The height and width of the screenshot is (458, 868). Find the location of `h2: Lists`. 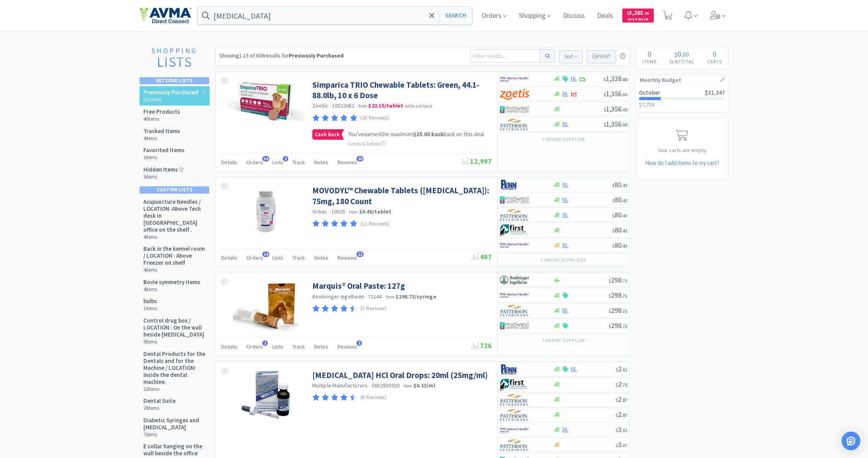

h2: Lists is located at coordinates (174, 62).